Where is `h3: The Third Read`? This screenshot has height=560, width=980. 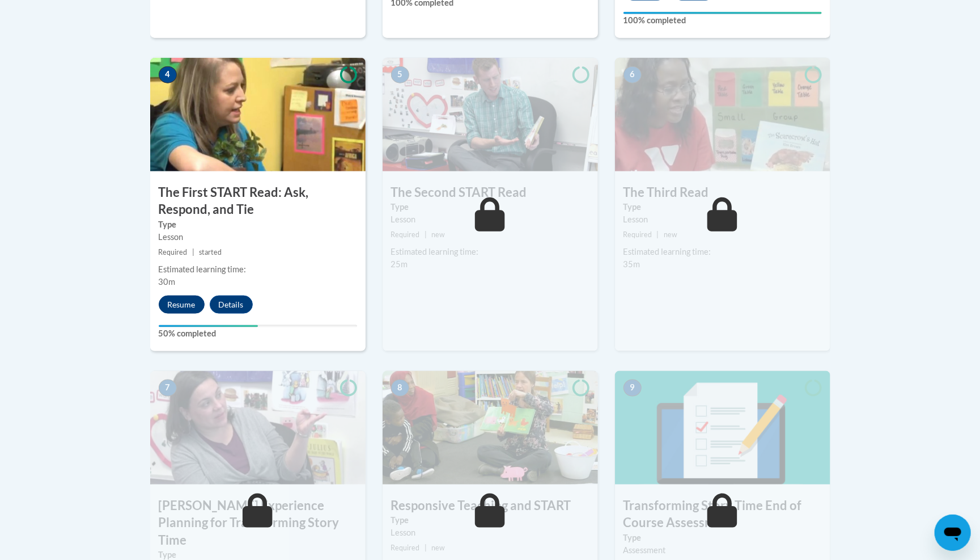
h3: The Third Read is located at coordinates (722, 192).